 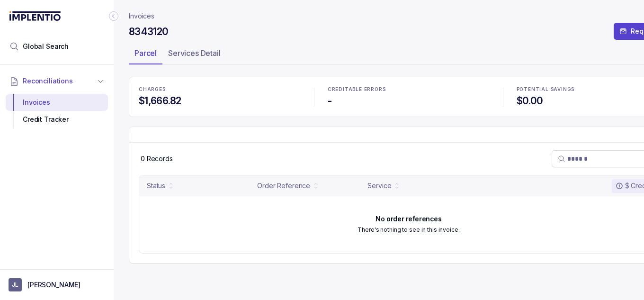 I want to click on div: Status, so click(x=156, y=186).